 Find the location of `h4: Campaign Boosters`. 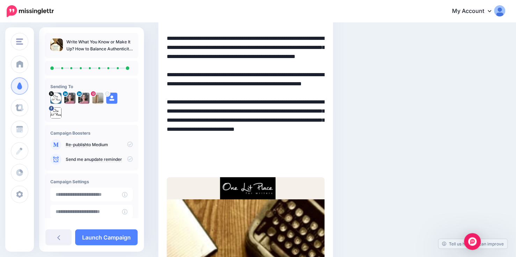

h4: Campaign Boosters is located at coordinates (92, 133).